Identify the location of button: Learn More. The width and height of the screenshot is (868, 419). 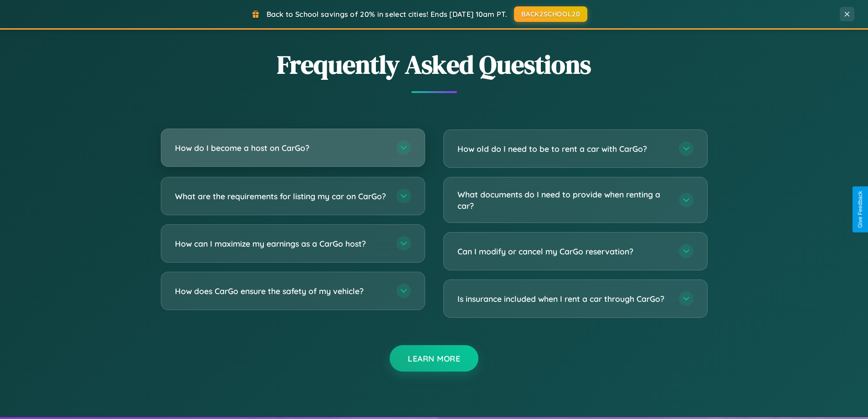
(433, 358).